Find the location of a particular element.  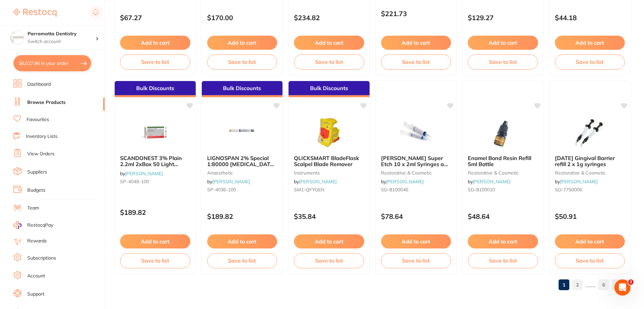

a: 2 is located at coordinates (577, 285).